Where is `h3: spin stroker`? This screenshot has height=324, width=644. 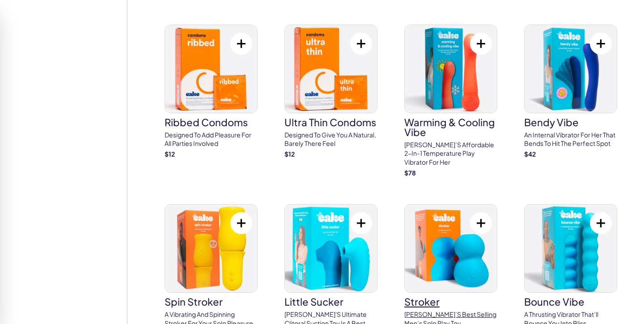
h3: spin stroker is located at coordinates (211, 302).